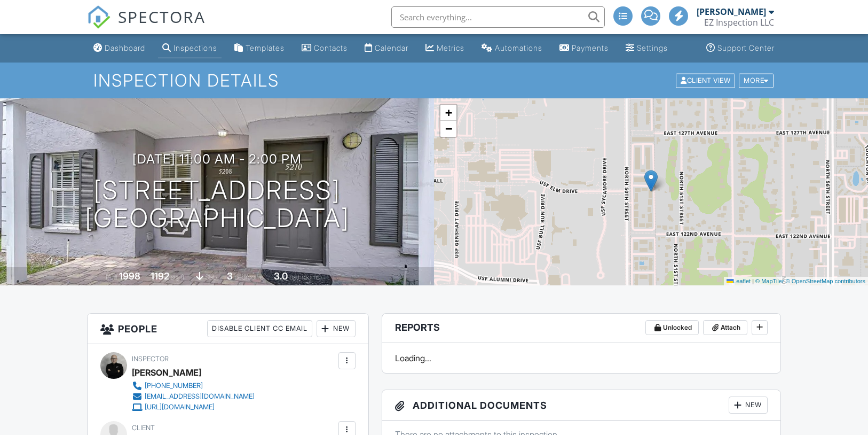  What do you see at coordinates (249, 276) in the screenshot?
I see `span: bedrooms` at bounding box center [249, 276].